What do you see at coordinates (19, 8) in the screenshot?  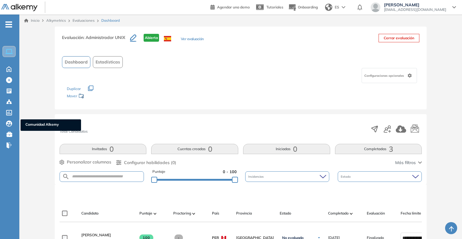 I see `img: Logo` at bounding box center [19, 8].